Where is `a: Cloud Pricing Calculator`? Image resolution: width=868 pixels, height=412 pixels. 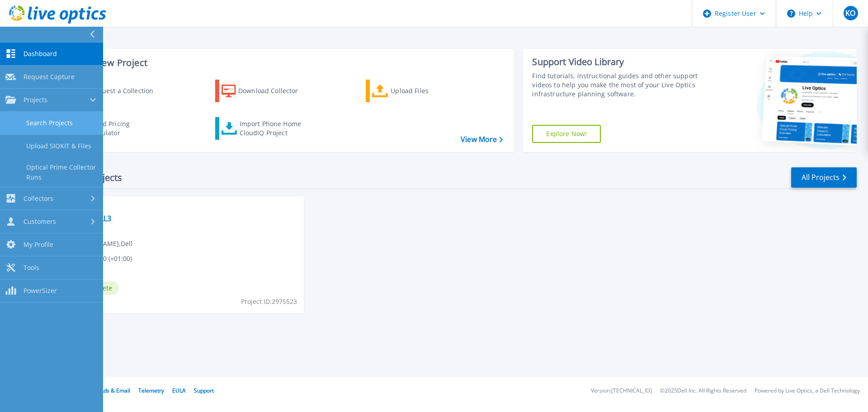 a: Cloud Pricing Calculator is located at coordinates (114, 128).